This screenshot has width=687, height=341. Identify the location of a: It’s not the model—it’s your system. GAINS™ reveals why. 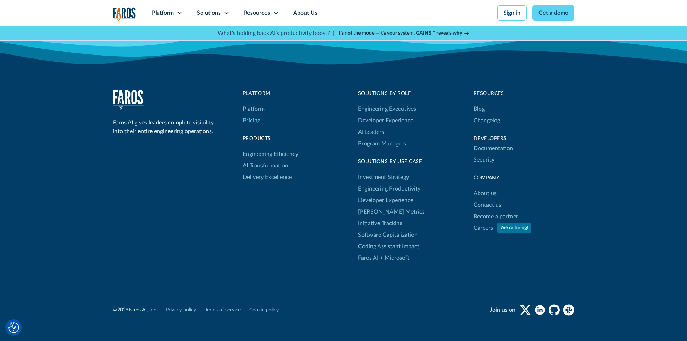
(404, 33).